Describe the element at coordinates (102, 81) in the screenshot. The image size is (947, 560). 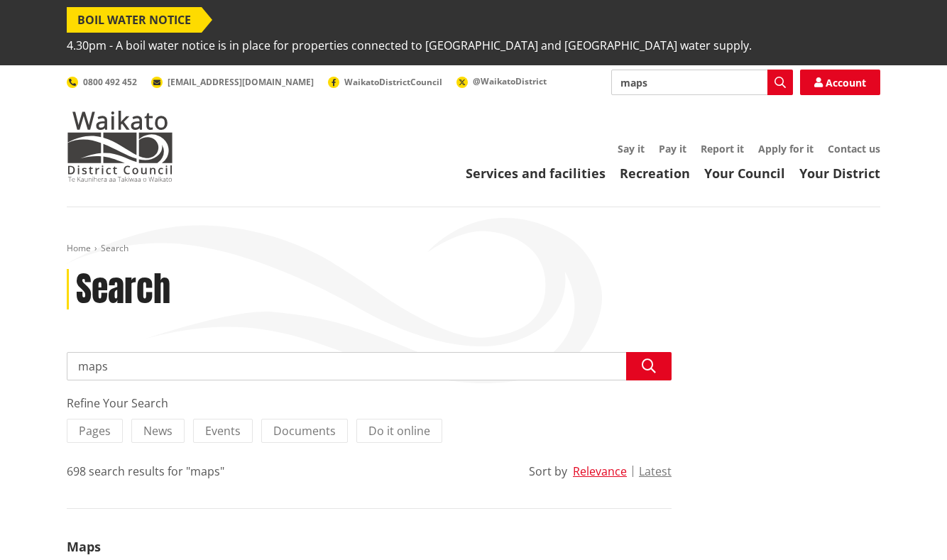
I see `a: 0800 492 452` at that location.